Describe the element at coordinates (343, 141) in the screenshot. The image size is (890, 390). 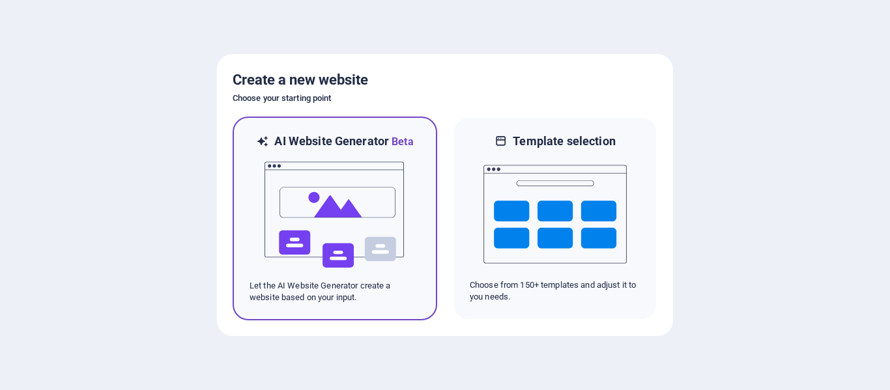
I see `h6: AI Website Generator` at that location.